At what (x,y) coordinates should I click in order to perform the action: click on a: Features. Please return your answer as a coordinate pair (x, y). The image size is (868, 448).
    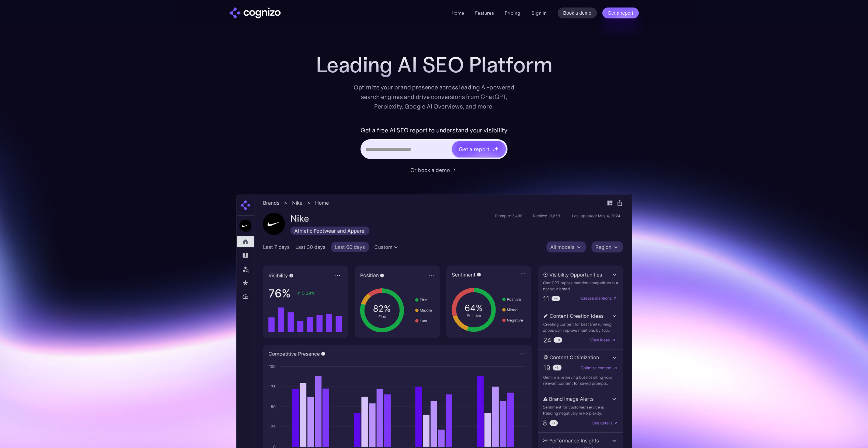
    Looking at the image, I should click on (484, 13).